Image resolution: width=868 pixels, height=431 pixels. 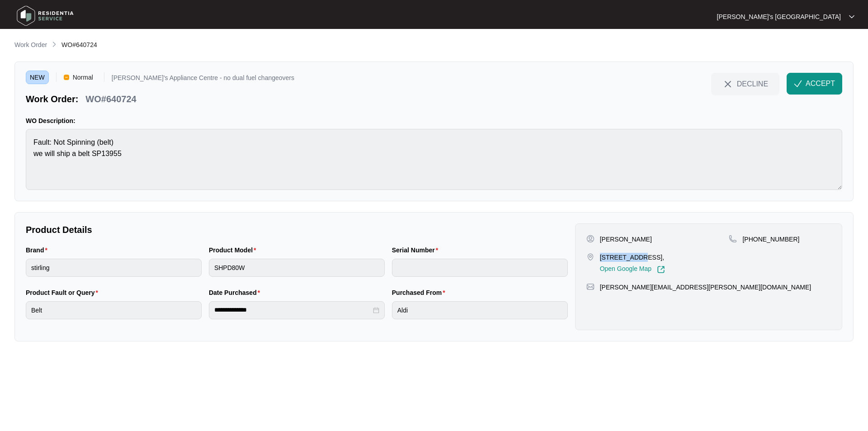 I want to click on label: Serial Number, so click(x=417, y=250).